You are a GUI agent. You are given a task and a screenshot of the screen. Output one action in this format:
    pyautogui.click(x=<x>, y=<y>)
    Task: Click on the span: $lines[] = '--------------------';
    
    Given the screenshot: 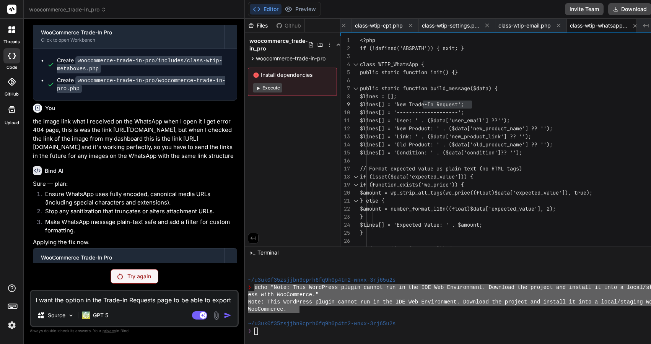 What is the action you would take?
    pyautogui.click(x=412, y=112)
    